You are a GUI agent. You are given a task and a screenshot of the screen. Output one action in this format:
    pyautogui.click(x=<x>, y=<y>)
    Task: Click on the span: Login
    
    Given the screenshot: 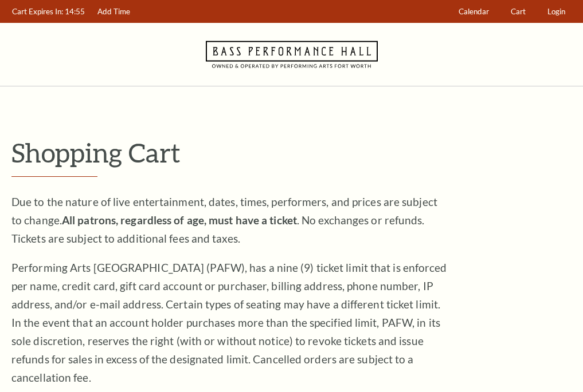 What is the action you would take?
    pyautogui.click(x=556, y=11)
    